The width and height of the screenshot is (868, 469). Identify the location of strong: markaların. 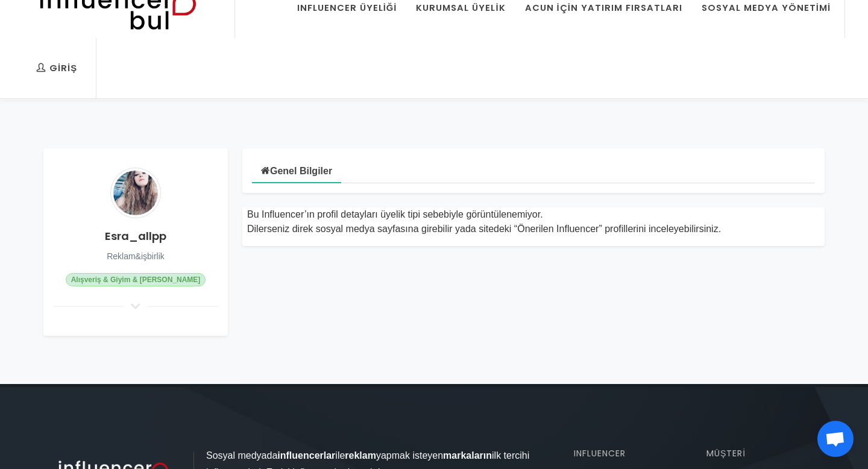
(467, 455).